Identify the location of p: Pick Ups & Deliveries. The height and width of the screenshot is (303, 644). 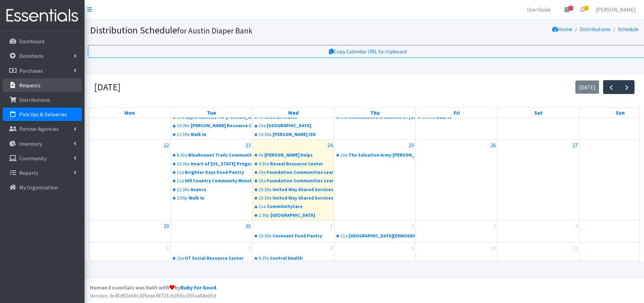
(43, 114).